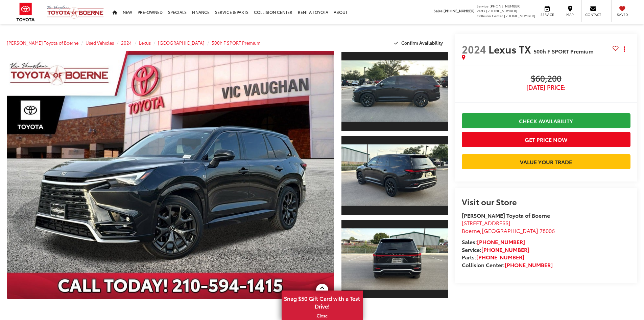 The image size is (644, 320). I want to click on h2: Visit our Store, so click(546, 201).